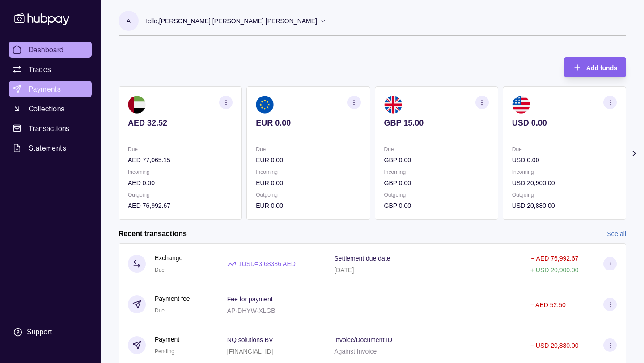 The height and width of the screenshot is (363, 644). What do you see at coordinates (595, 67) in the screenshot?
I see `button: Add funds` at bounding box center [595, 67].